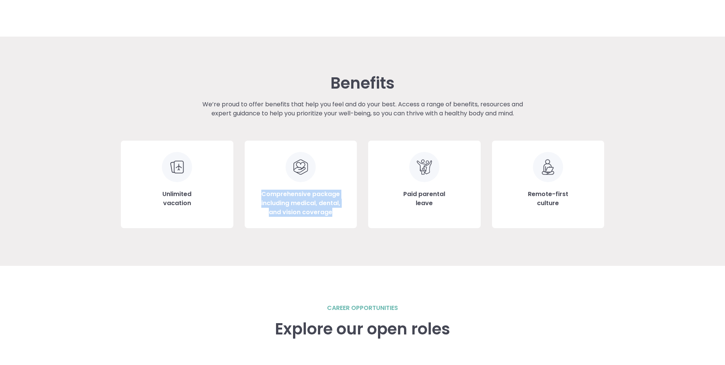 The height and width of the screenshot is (365, 725). I want to click on h3: Comprehensive package including medical, dental, and vision coverage, so click(301, 204).